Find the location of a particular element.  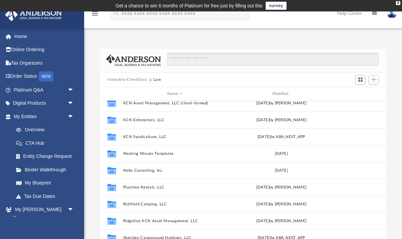

a: My Entitiesarrow_drop_down is located at coordinates (44, 117).